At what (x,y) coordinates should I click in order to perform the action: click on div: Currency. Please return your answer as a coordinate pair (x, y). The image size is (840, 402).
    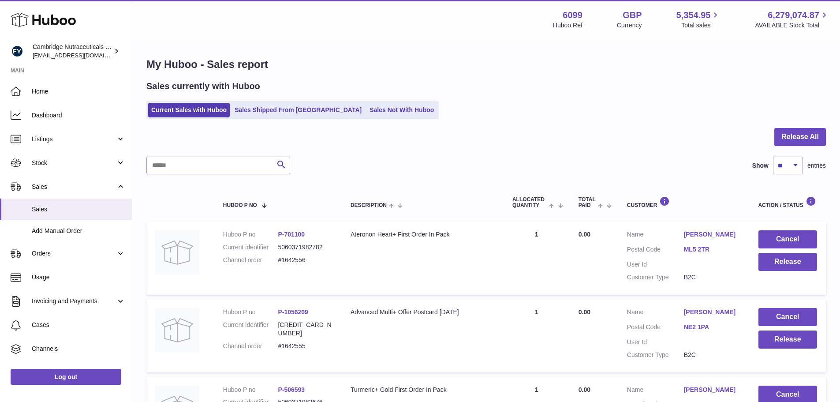
    Looking at the image, I should click on (629, 25).